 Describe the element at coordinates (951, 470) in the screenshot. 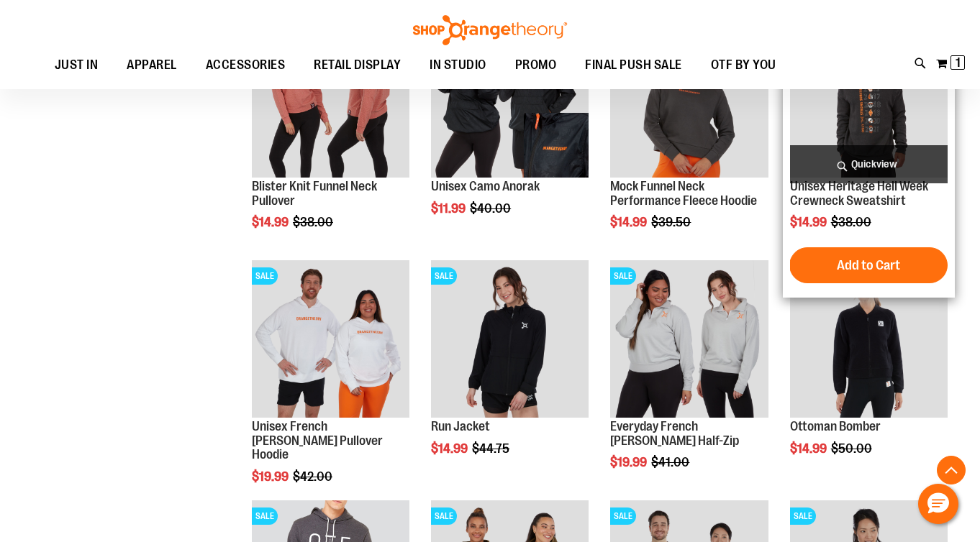

I see `button: Back To Top` at that location.